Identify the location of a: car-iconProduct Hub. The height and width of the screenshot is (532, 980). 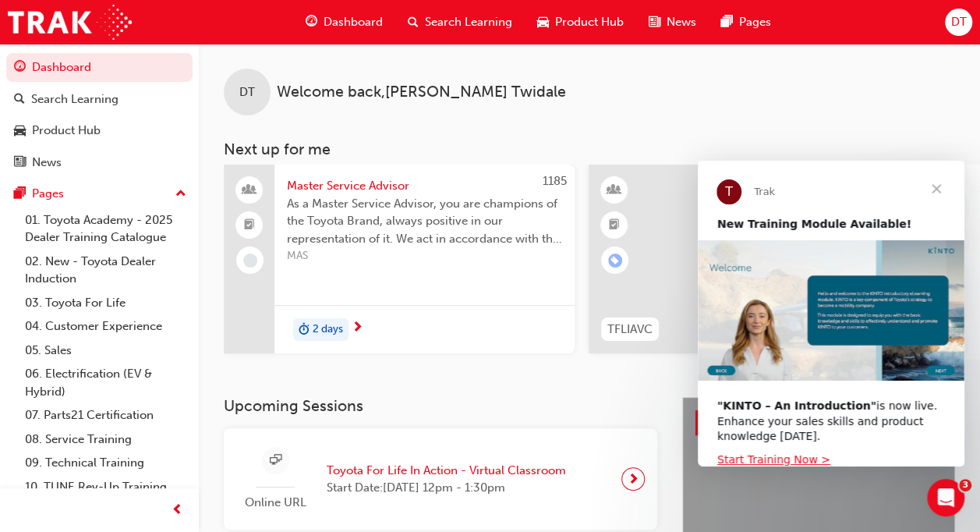
(580, 22).